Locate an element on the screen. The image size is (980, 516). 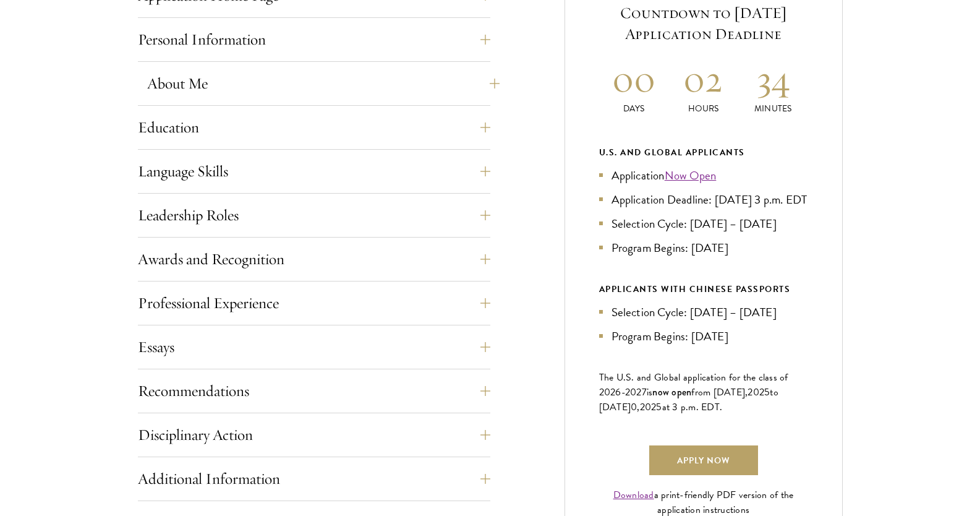
span: is is located at coordinates (650, 393).